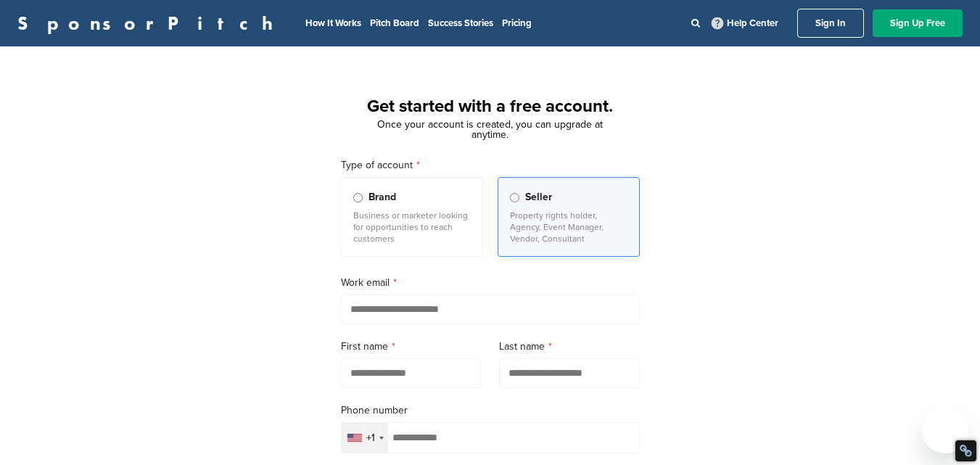 This screenshot has width=980, height=465. Describe the element at coordinates (411, 347) in the screenshot. I see `label: First name` at that location.